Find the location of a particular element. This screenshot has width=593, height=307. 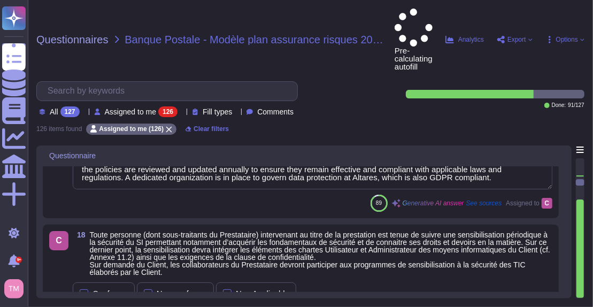

div: 126 items found is located at coordinates (59, 129).